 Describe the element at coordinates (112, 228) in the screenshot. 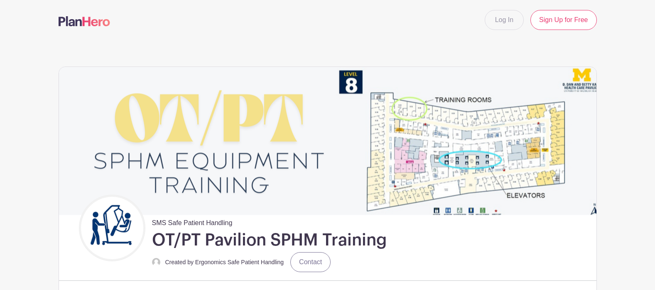

I see `img: Untitled%20design.png` at that location.